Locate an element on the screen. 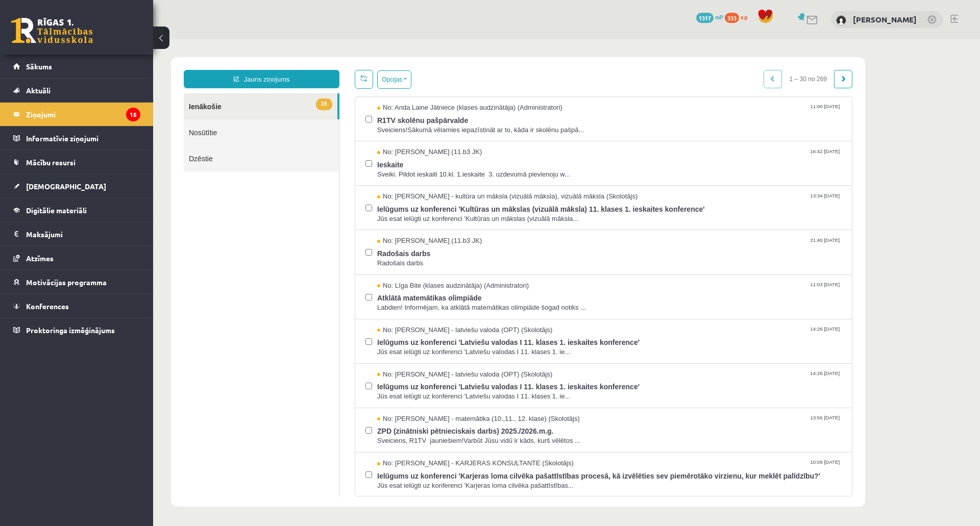 The width and height of the screenshot is (980, 526). span: Sveiciens!Sākumā vēlamies iepazīstināt ar to, kāda ir skolēnu pašpā... is located at coordinates (456, 91).